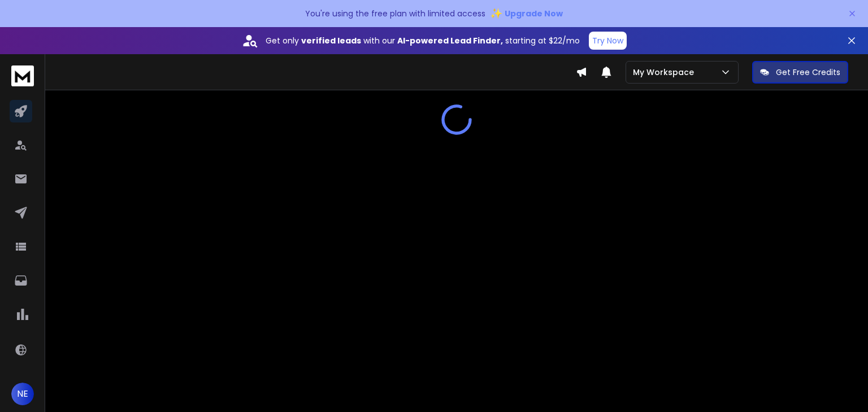 The width and height of the screenshot is (868, 412). What do you see at coordinates (607, 41) in the screenshot?
I see `button: Try Now` at bounding box center [607, 41].